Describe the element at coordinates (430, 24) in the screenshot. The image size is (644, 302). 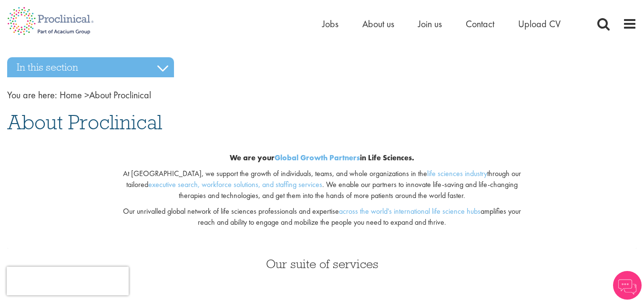
I see `a: Join us` at that location.